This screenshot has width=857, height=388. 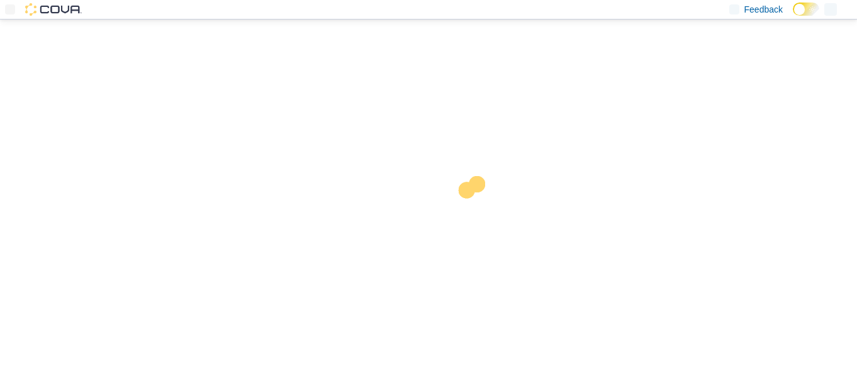 I want to click on span: Dark Mode, so click(x=793, y=16).